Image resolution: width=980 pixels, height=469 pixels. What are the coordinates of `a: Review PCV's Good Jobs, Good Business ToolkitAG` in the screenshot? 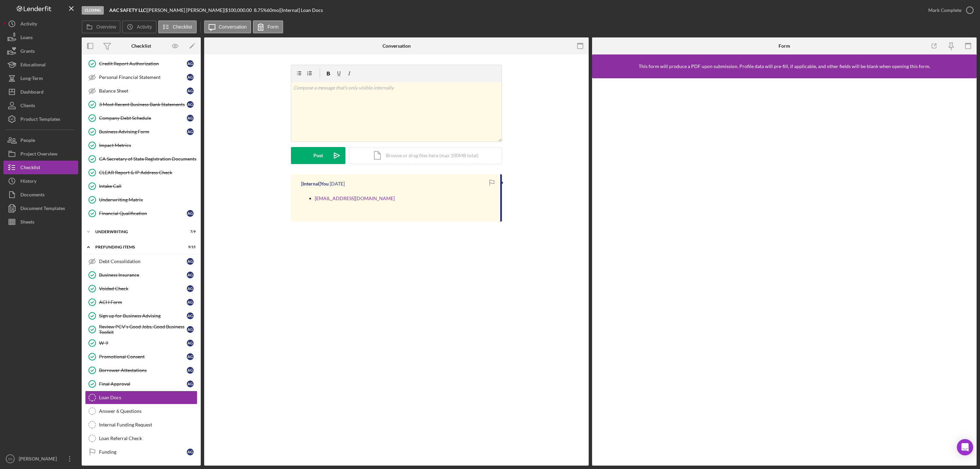 It's located at (141, 330).